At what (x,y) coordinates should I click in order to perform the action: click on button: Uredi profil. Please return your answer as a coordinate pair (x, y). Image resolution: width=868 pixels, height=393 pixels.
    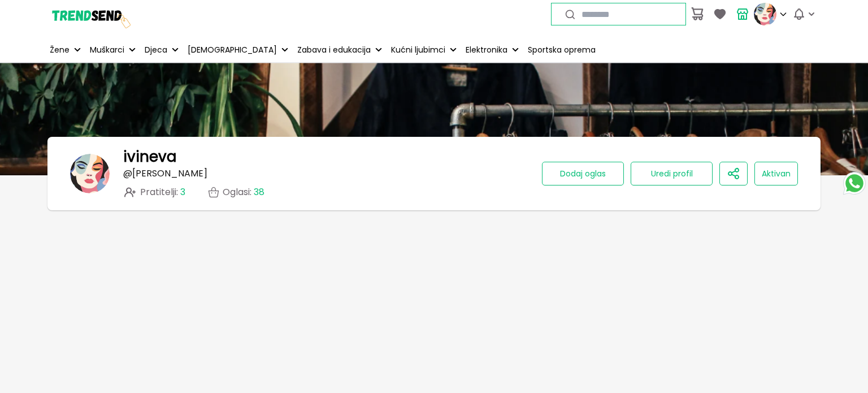
    Looking at the image, I should click on (671, 174).